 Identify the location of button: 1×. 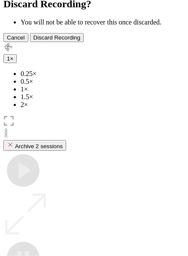
(10, 58).